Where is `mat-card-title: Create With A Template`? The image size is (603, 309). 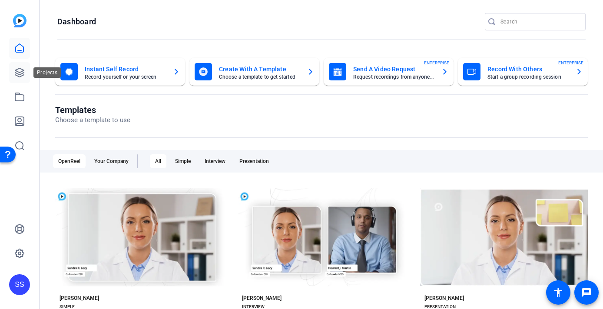 mat-card-title: Create With A Template is located at coordinates (259, 69).